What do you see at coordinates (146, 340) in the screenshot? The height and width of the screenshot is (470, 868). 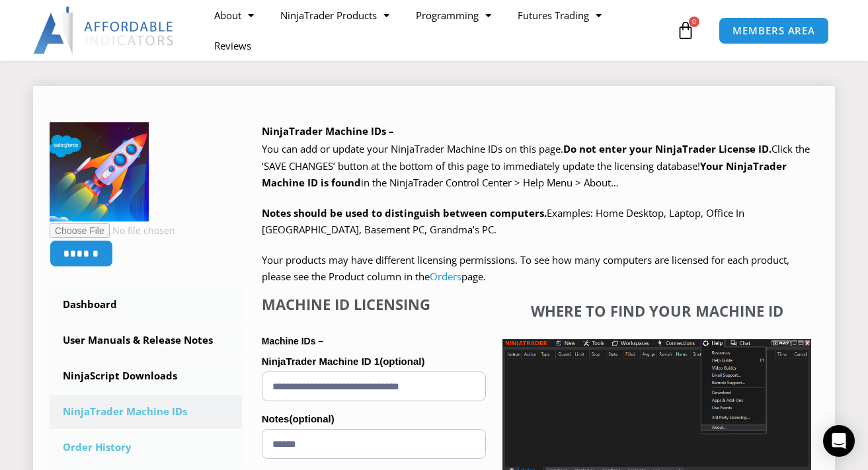 I see `a: User Manuals & Release Notes` at bounding box center [146, 340].